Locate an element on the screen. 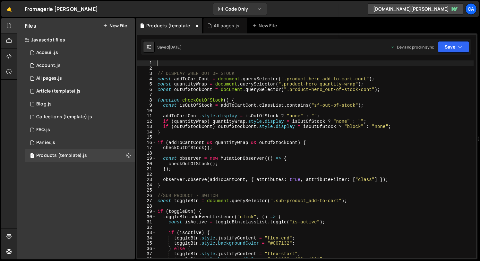  div: 30 is located at coordinates (147, 217).